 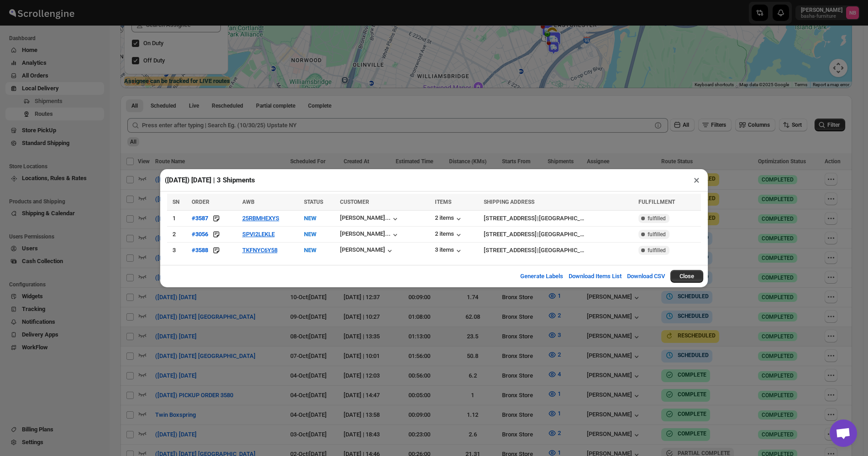 What do you see at coordinates (260, 218) in the screenshot?
I see `button: 25RBMHEXYS` at bounding box center [260, 218].